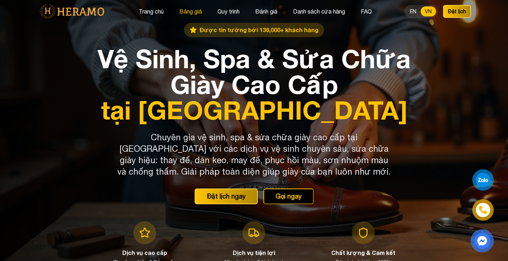 This screenshot has width=508, height=261. What do you see at coordinates (145, 252) in the screenshot?
I see `h3: Dịch vụ cao cấp` at bounding box center [145, 252].